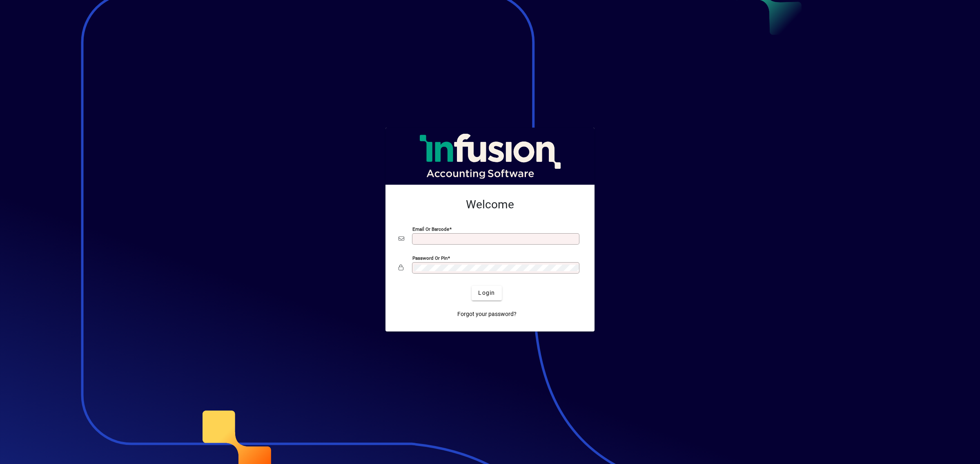 The image size is (980, 464). Describe the element at coordinates (487, 315) in the screenshot. I see `a: Forgot your password?` at that location.